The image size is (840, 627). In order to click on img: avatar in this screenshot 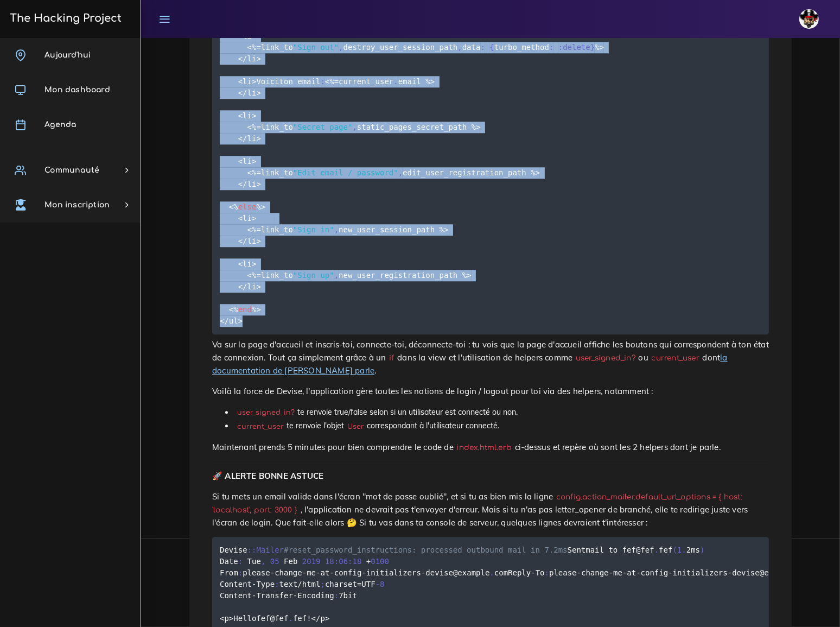, I will do `click(809, 19)`.